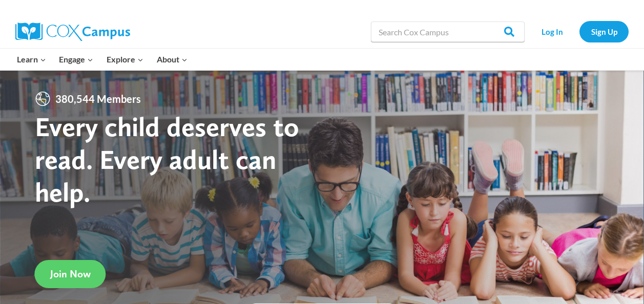 Image resolution: width=644 pixels, height=304 pixels. What do you see at coordinates (70, 274) in the screenshot?
I see `span: Join Now` at bounding box center [70, 274].